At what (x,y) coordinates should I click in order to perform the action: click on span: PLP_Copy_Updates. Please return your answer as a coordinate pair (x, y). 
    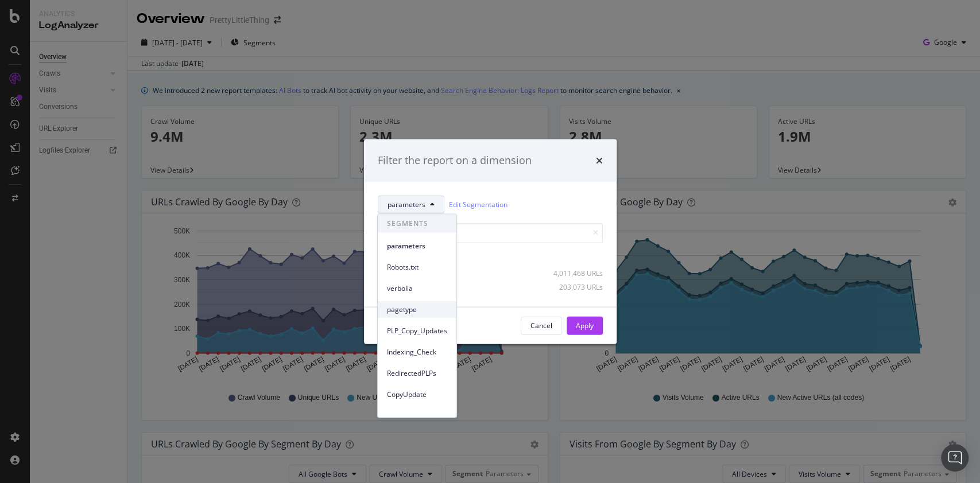
    Looking at the image, I should click on (417, 330).